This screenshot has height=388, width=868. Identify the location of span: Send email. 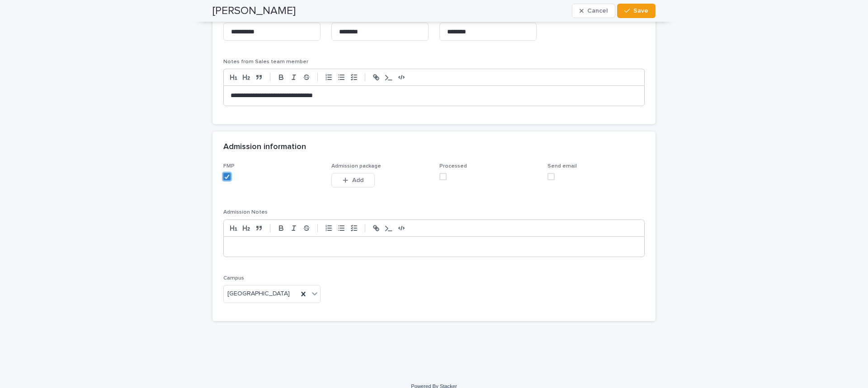
(562, 166).